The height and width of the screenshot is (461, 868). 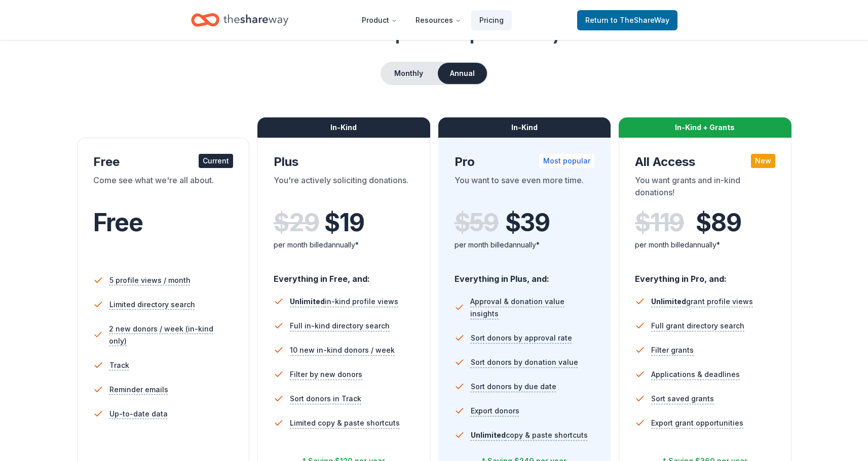 I want to click on div: Plus, so click(x=343, y=162).